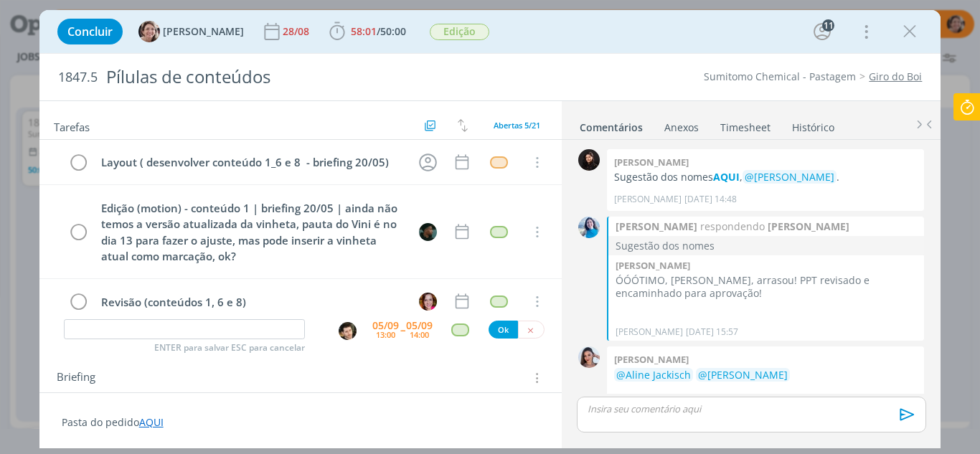 The height and width of the screenshot is (454, 980). Describe the element at coordinates (589, 160) in the screenshot. I see `img: L` at that location.